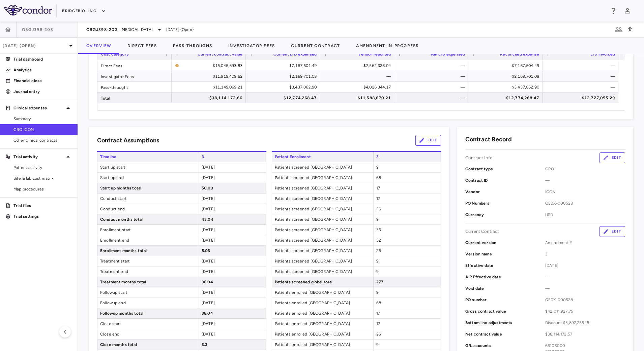  What do you see at coordinates (284, 98) in the screenshot?
I see `div: $12,774,268.47` at bounding box center [284, 98].